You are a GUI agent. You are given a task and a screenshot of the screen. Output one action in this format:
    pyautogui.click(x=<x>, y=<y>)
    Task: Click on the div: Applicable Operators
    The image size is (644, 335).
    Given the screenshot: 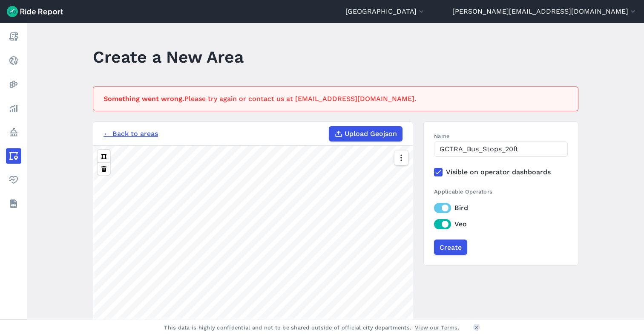 What is the action you would take?
    pyautogui.click(x=501, y=192)
    